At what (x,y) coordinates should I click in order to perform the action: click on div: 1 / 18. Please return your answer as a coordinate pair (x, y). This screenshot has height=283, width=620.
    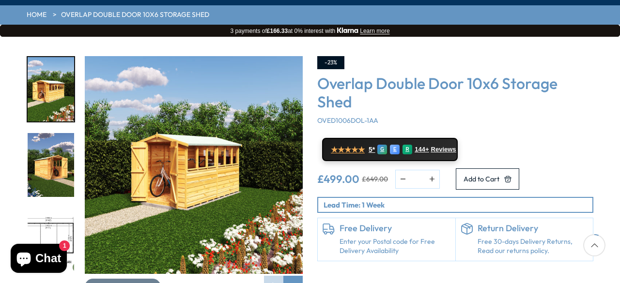
    Looking at the image, I should click on (51, 89).